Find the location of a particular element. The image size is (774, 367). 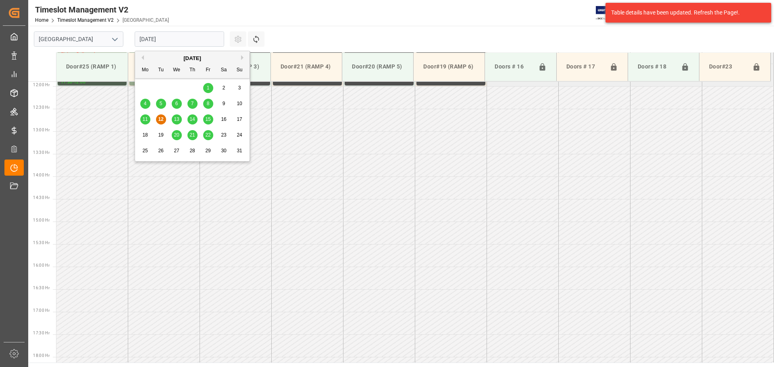

span: 17:30 Hr is located at coordinates (41, 333).